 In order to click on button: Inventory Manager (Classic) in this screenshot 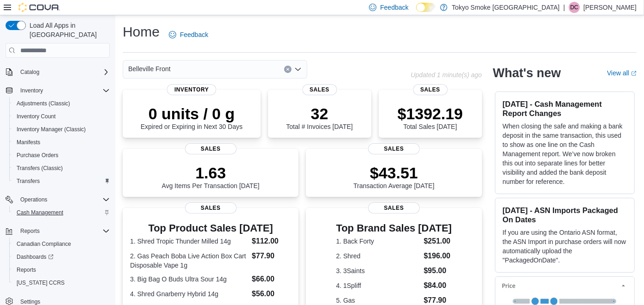, I will do `click(62, 129)`.